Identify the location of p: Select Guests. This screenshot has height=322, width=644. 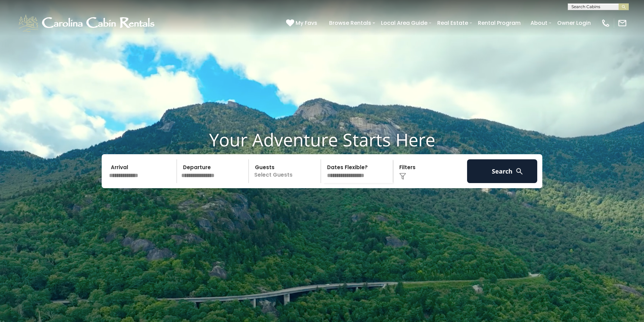
(286, 171).